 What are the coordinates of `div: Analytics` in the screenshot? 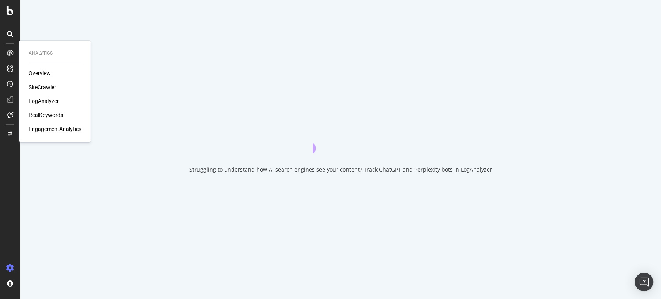 It's located at (55, 53).